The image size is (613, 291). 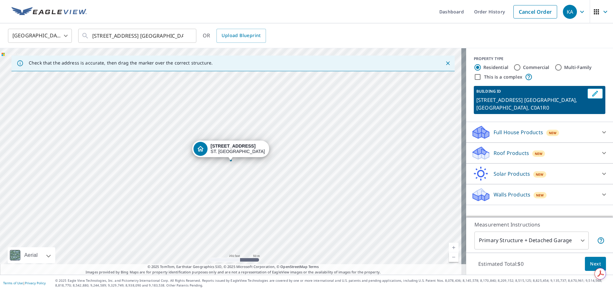 What do you see at coordinates (503, 77) in the screenshot?
I see `label: This is a complex` at bounding box center [503, 77].